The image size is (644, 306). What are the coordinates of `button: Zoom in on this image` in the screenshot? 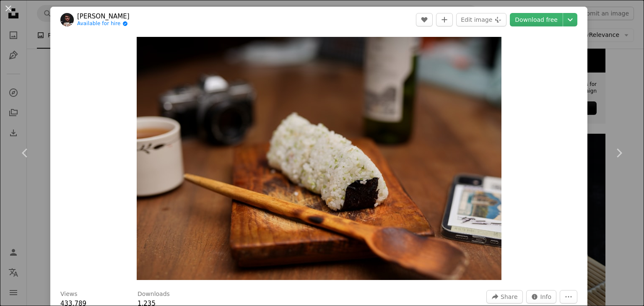 It's located at (319, 158).